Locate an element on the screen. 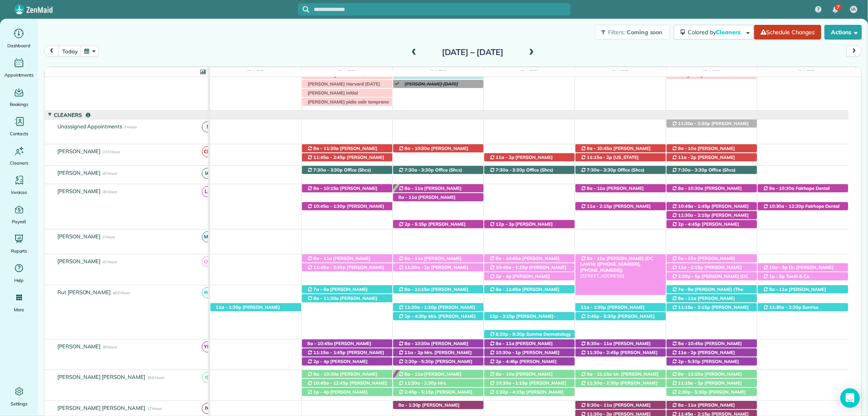  span: Settings is located at coordinates (19, 404).